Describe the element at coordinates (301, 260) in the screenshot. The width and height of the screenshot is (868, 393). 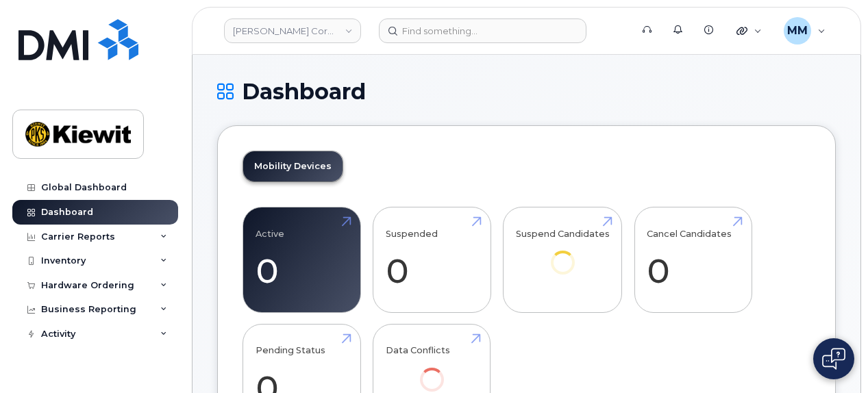
I see `a: Active 0` at that location.